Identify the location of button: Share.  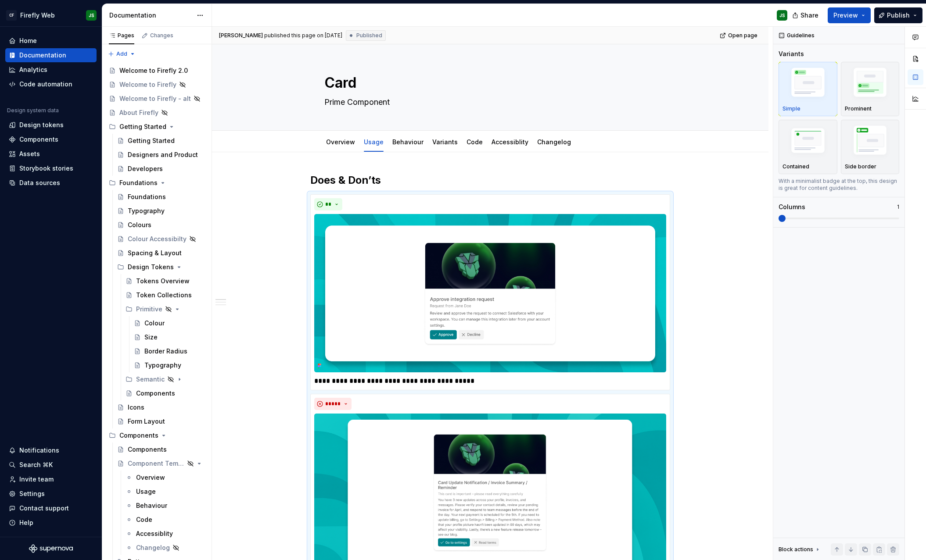
(806, 15).